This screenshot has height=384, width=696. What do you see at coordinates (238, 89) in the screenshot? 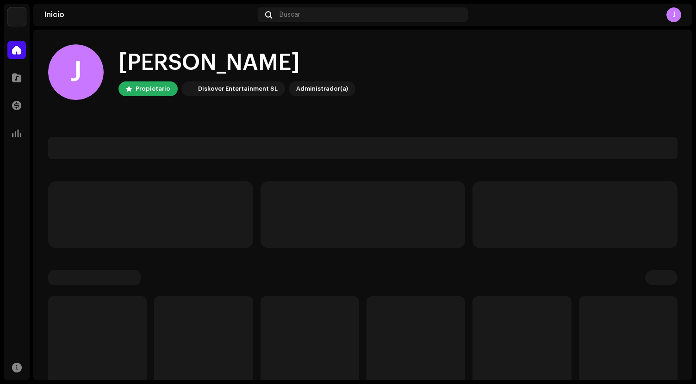
I see `div: Diskover Entertainment SL` at bounding box center [238, 89].